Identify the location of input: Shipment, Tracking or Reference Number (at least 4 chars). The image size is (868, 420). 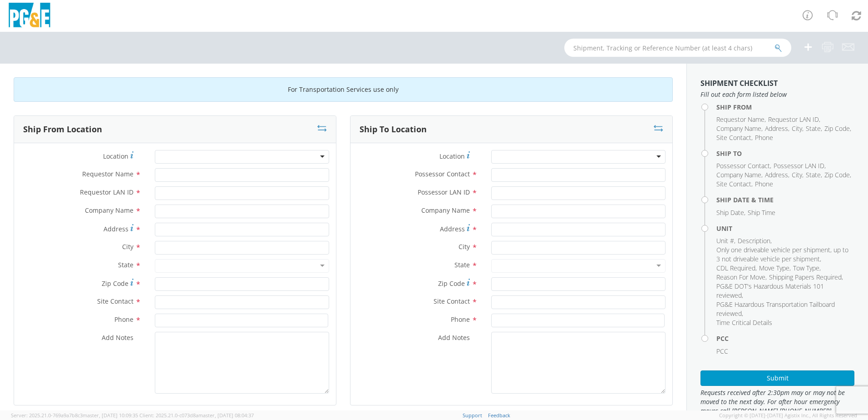
(678, 48).